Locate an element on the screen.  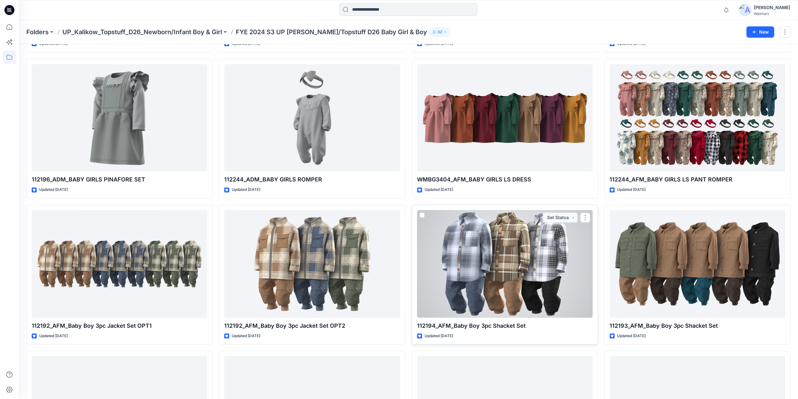
p: 112194_AFM_Baby Boy 3pc Shacket Set is located at coordinates (505, 326).